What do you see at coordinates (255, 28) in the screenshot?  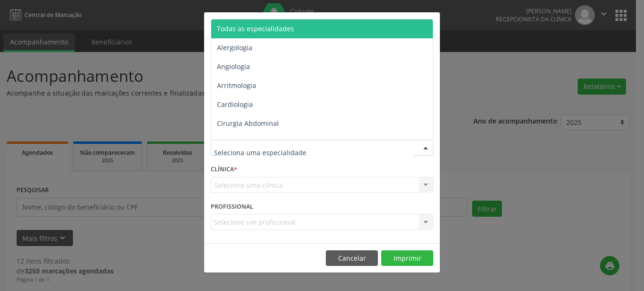 I see `span: Todas as especialidades` at bounding box center [255, 28].